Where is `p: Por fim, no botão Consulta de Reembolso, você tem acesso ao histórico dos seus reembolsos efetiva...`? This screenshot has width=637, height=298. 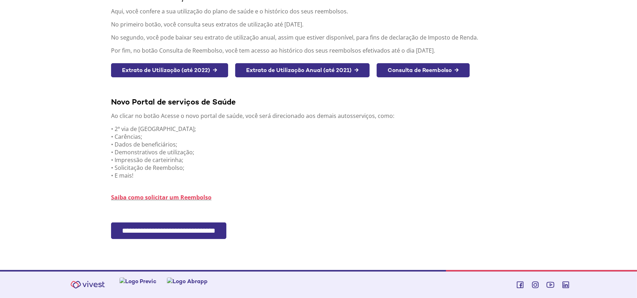 p: Por fim, no botão Consulta de Reembolso, você tem acesso ao histórico dos seus reembolsos efetiva... is located at coordinates (321, 51).